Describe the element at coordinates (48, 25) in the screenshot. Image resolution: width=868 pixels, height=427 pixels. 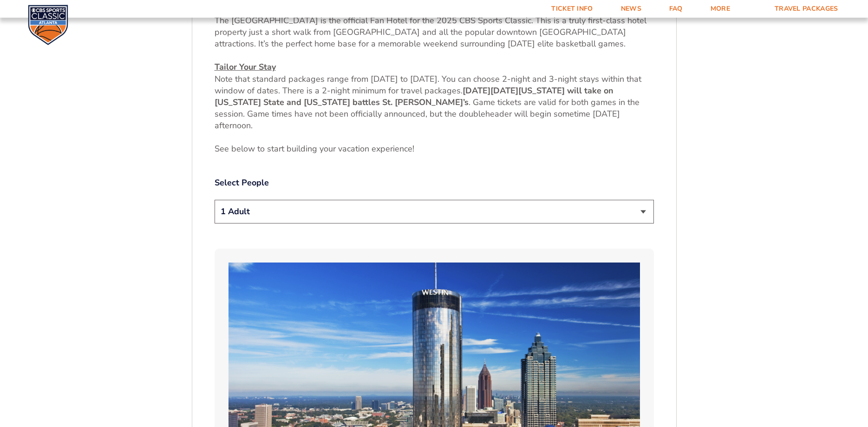
I see `img: CBS Sports Classic` at that location.